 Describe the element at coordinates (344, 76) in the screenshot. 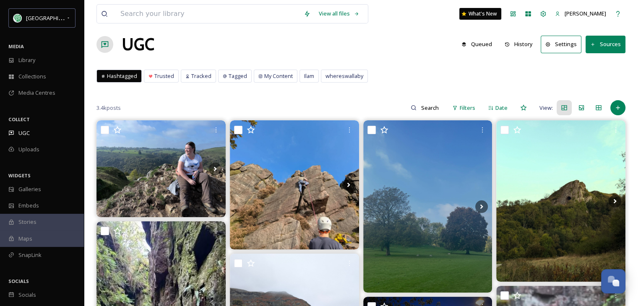

I see `span: whereswallaby` at that location.